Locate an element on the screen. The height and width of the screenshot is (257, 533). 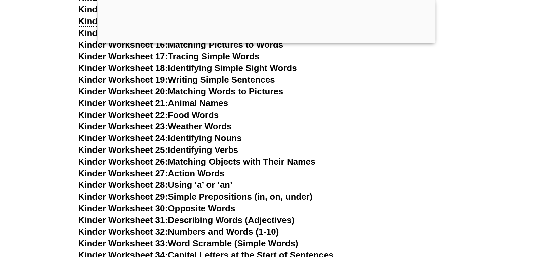
a: Kinder Worksheet 30:Opposite Words is located at coordinates (157, 208).